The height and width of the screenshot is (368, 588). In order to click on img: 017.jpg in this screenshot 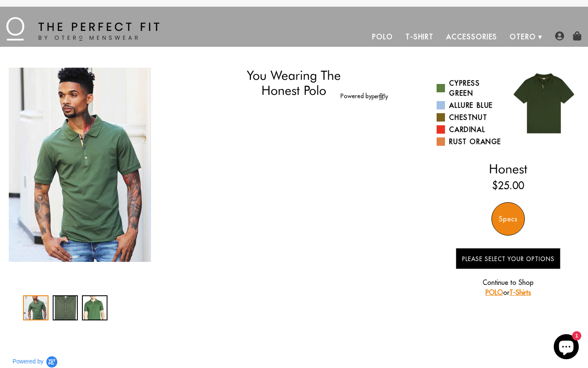, I will do `click(543, 104)`.